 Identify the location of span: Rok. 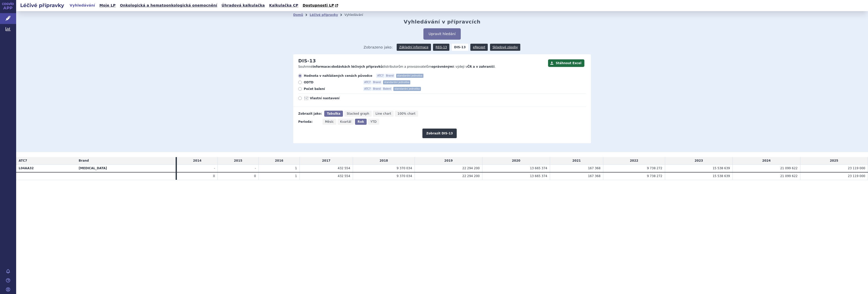
(361, 122).